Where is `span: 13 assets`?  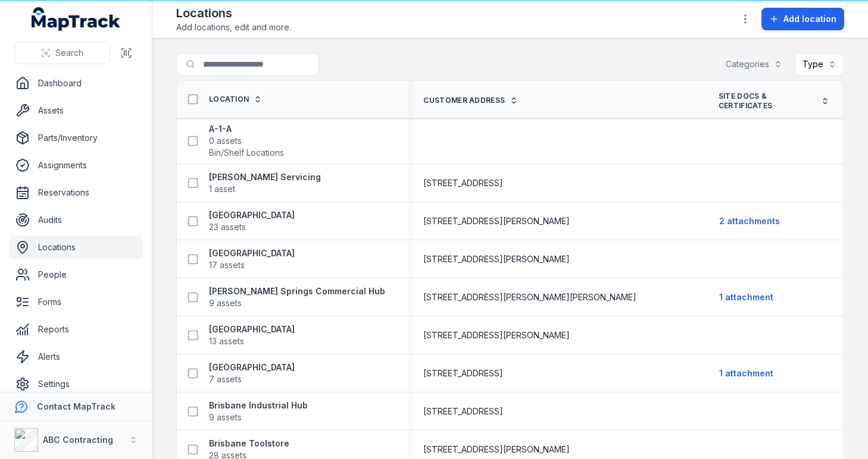 span: 13 assets is located at coordinates (226, 341).